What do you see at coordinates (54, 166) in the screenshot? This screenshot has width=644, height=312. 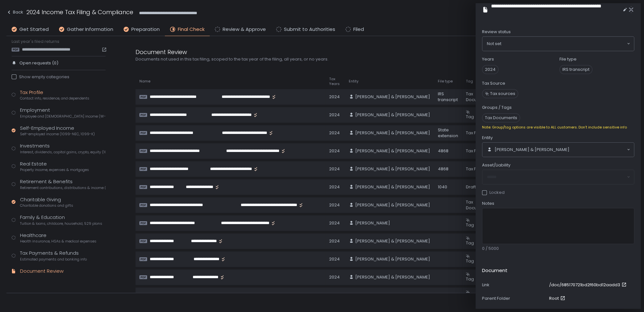 I see `div: Real Estate` at bounding box center [54, 166].